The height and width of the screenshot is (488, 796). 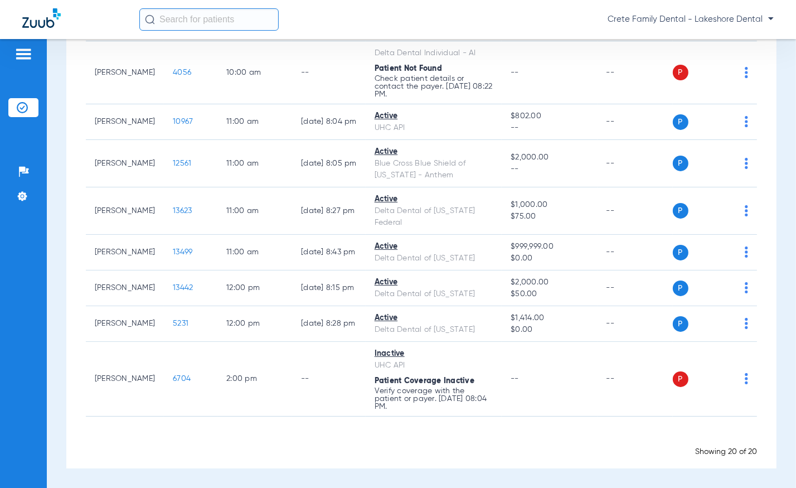 I want to click on span: $999,999.00, so click(x=549, y=246).